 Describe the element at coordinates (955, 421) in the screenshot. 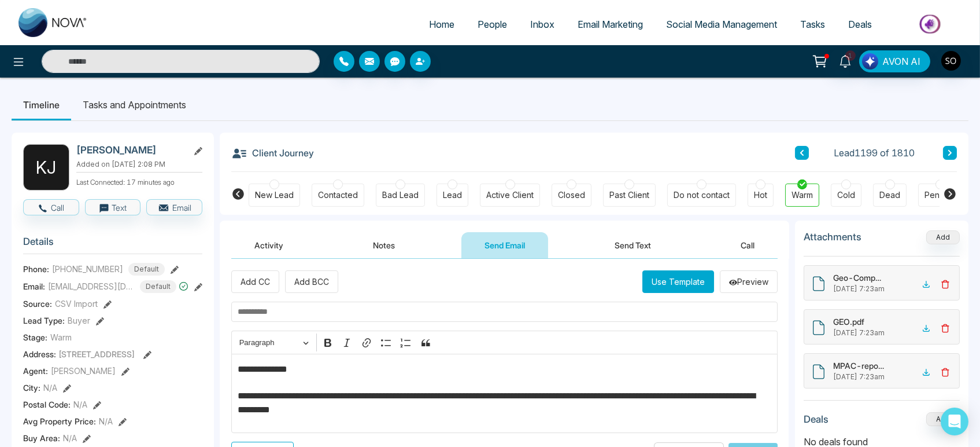

I see `div: Open Intercom Messenger` at that location.